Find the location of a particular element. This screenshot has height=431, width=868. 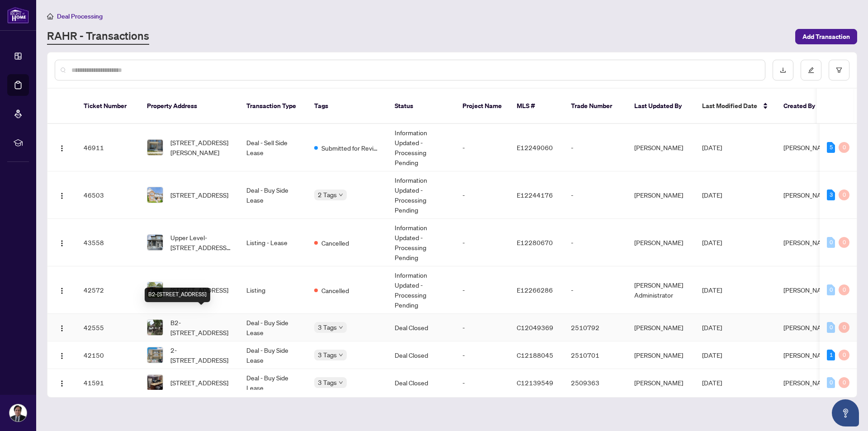

td: Listing is located at coordinates (273, 290).